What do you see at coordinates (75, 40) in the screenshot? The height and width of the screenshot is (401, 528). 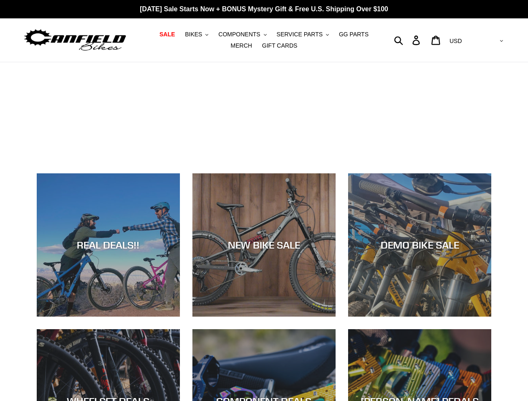 I see `img: Canfield Bikes` at bounding box center [75, 40].